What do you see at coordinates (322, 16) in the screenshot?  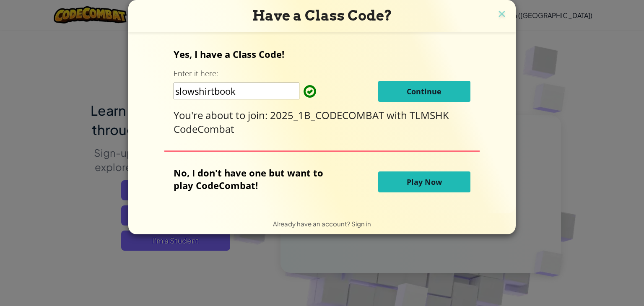 I see `span: Have a Class Code?` at bounding box center [322, 16].